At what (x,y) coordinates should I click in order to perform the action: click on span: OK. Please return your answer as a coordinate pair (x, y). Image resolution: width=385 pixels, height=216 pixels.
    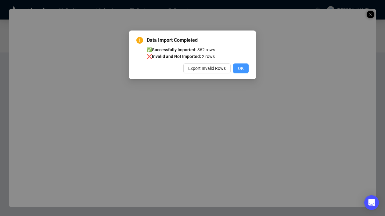
    Looking at the image, I should click on (241, 68).